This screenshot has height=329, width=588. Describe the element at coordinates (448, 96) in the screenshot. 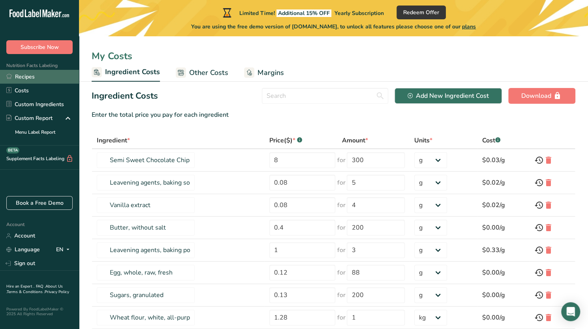

I see `button: Add New Ingredient Cost` at that location.